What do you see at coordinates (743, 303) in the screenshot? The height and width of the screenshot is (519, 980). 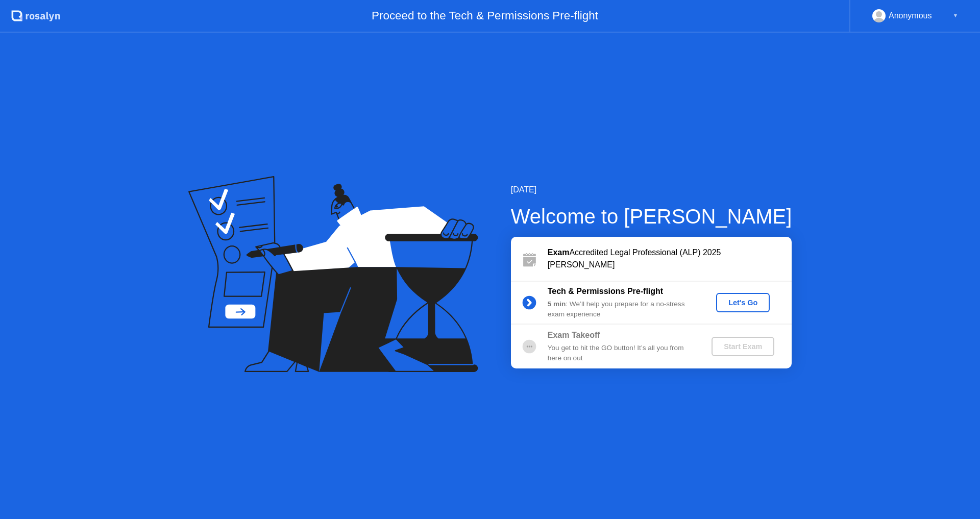 I see `div: Let's Go` at bounding box center [743, 303].